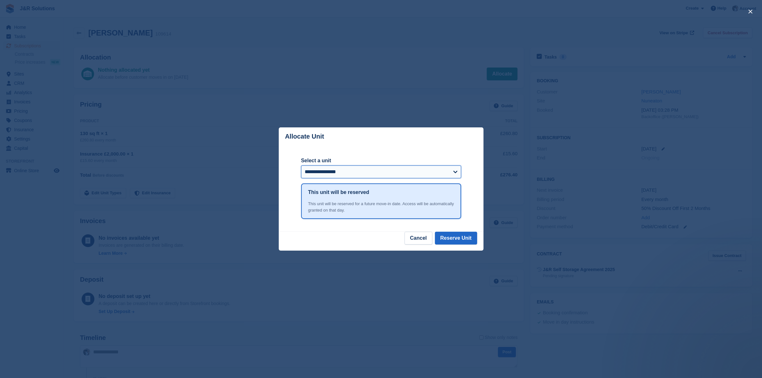 The height and width of the screenshot is (378, 762). Describe the element at coordinates (456, 238) in the screenshot. I see `button: Reserve Unit` at that location.